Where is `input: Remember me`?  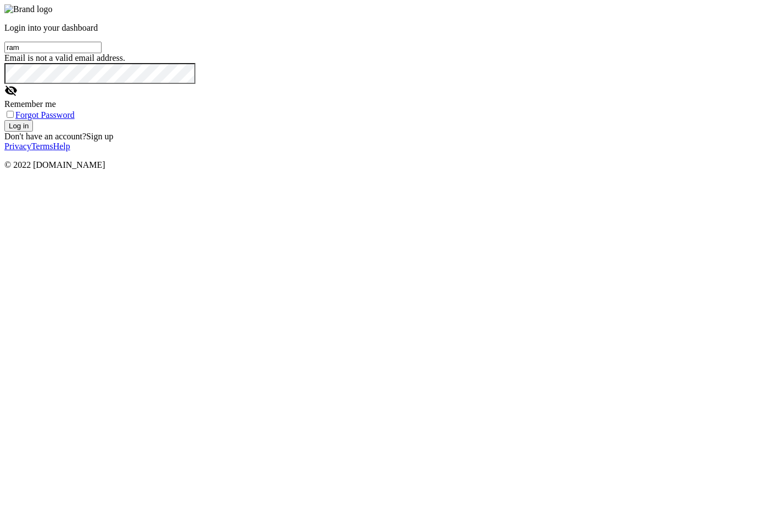 input: Remember me is located at coordinates (10, 114).